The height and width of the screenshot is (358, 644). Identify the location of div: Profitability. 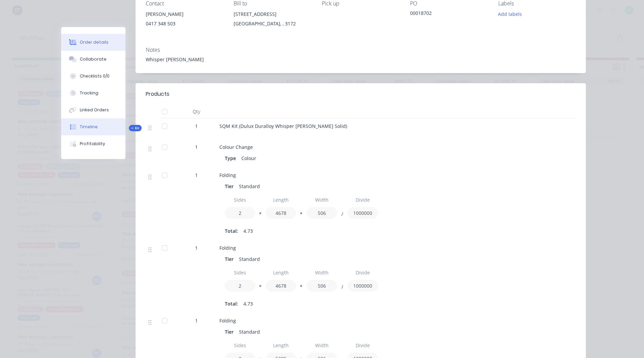
(93, 144).